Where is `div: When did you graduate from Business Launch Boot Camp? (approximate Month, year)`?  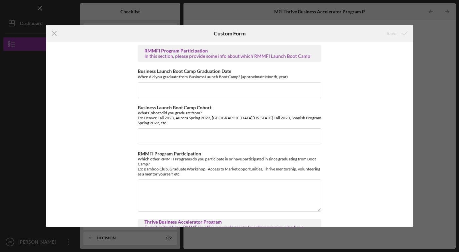 div: When did you graduate from Business Launch Boot Camp? (approximate Month, year) is located at coordinates (230, 76).